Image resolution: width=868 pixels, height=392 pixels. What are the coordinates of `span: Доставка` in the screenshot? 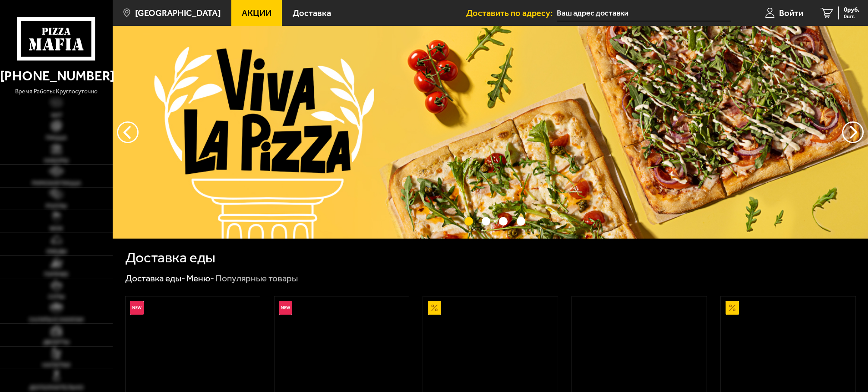 It's located at (312, 13).